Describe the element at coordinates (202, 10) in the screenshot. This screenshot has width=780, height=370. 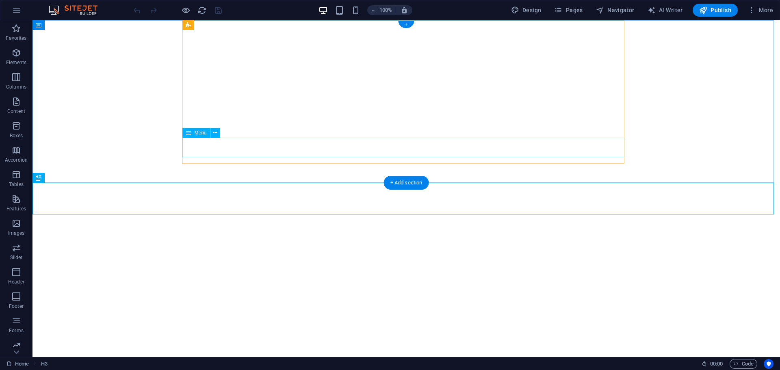
I see `i: Reload page` at that location.